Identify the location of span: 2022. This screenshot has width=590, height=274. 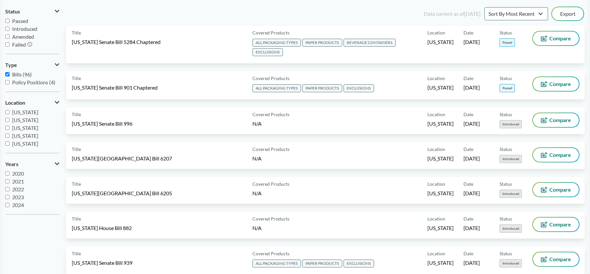
(18, 189).